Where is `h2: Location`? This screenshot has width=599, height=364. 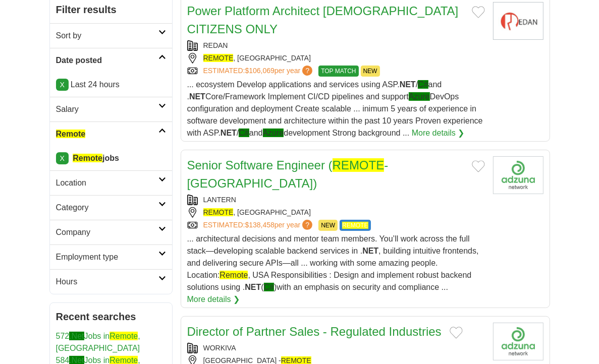
h2: Location is located at coordinates (107, 183).